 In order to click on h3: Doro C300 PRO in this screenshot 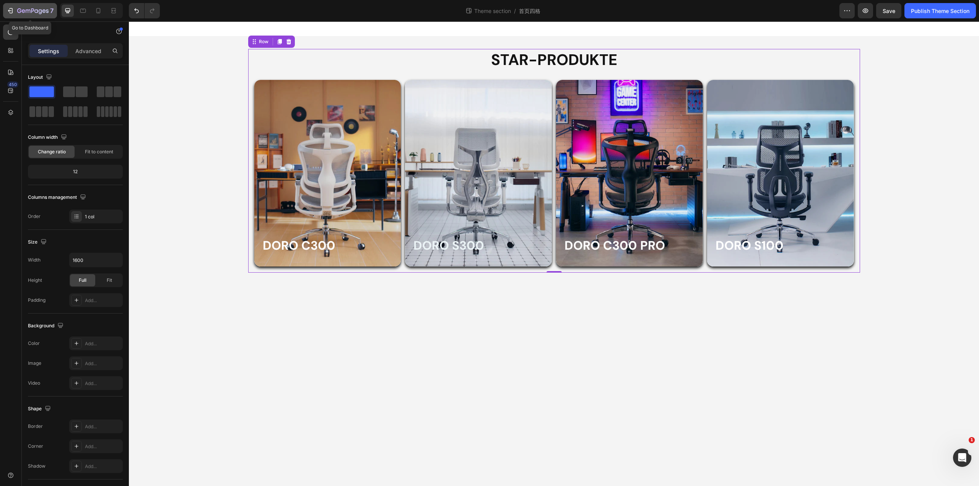, I will do `click(501, 225)`.